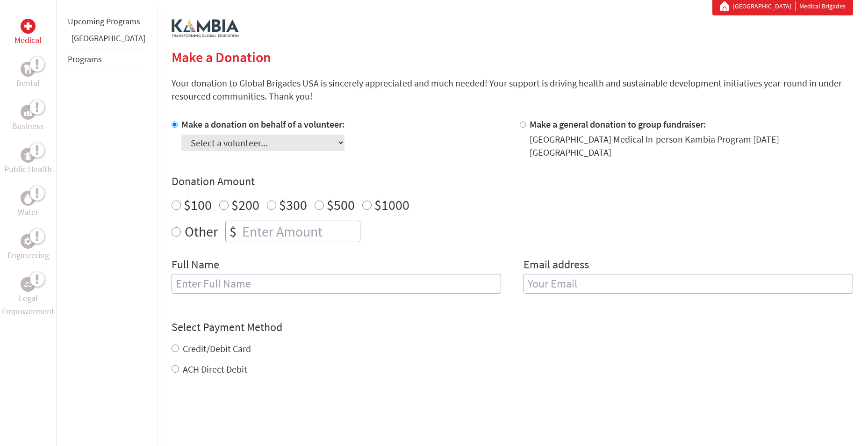  What do you see at coordinates (28, 119) in the screenshot?
I see `a: BusinessBusiness` at bounding box center [28, 119].